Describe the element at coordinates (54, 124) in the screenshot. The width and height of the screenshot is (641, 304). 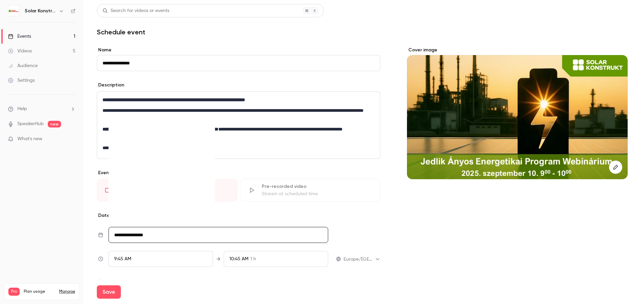
I see `span: new` at that location.